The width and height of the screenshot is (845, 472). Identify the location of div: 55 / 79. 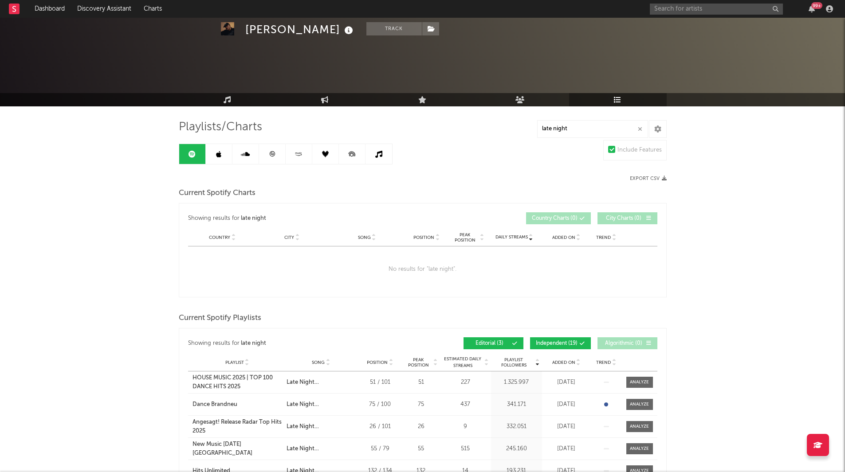
(380, 449).